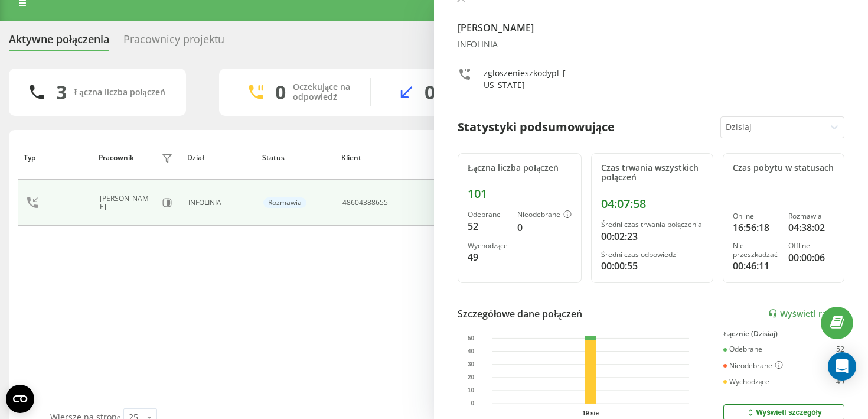 This screenshot has height=419, width=868. Describe the element at coordinates (472, 351) in the screenshot. I see `text: 40` at that location.